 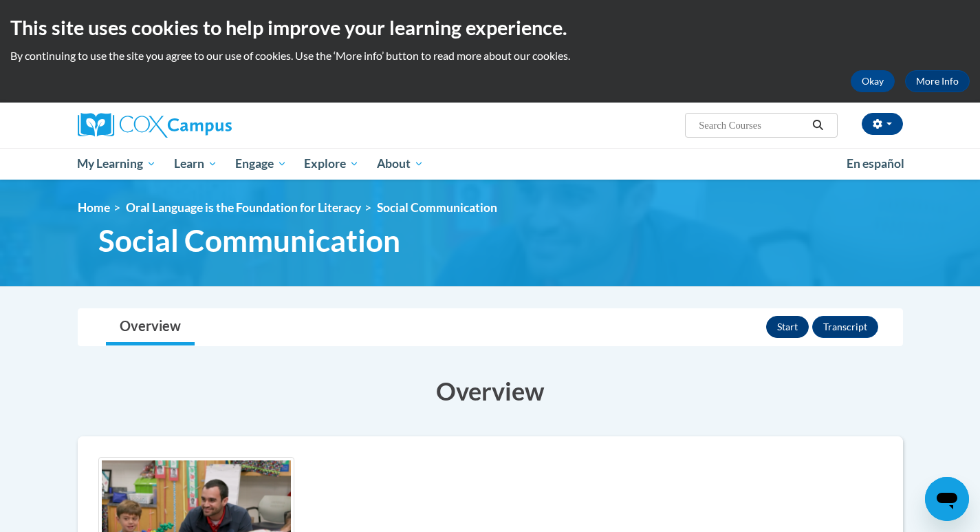 What do you see at coordinates (400, 164) in the screenshot?
I see `span: About` at bounding box center [400, 164].